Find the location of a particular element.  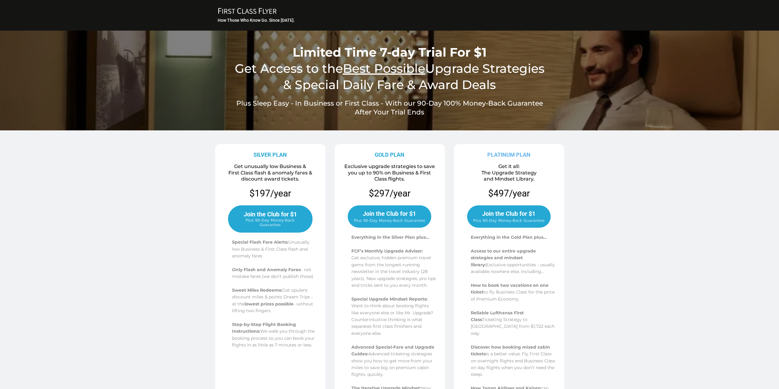

span: Plus Sleep Easy - In Business or First Class - With our 90-Day 100% Money-Back Guarantee is located at coordinates (390, 103).